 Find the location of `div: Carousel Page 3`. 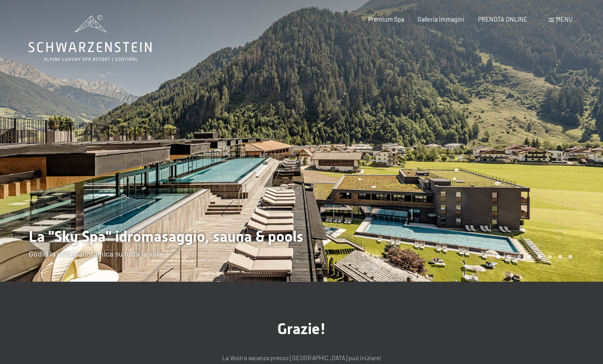

div: Carousel Page 3 is located at coordinates (519, 257).